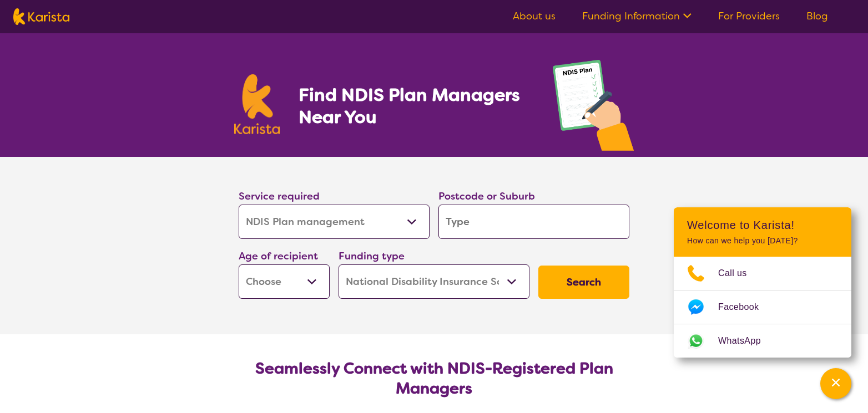  Describe the element at coordinates (534, 222) in the screenshot. I see `input: Type` at that location.